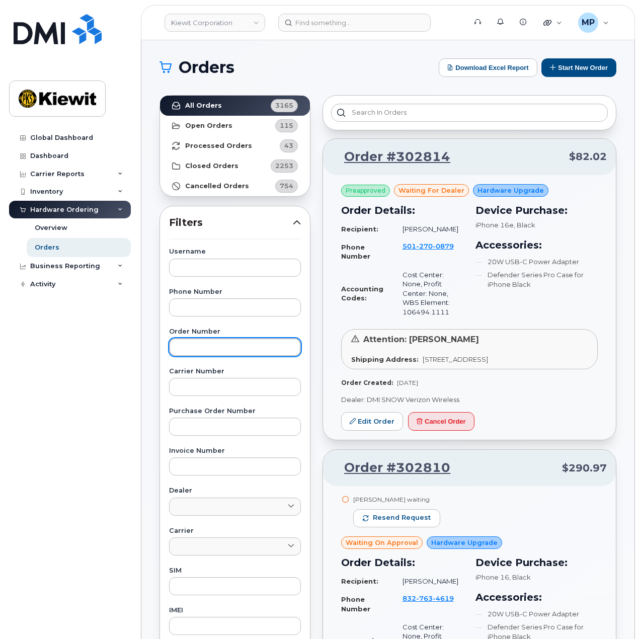  Describe the element at coordinates (209, 126) in the screenshot. I see `strong: Open Orders` at that location.